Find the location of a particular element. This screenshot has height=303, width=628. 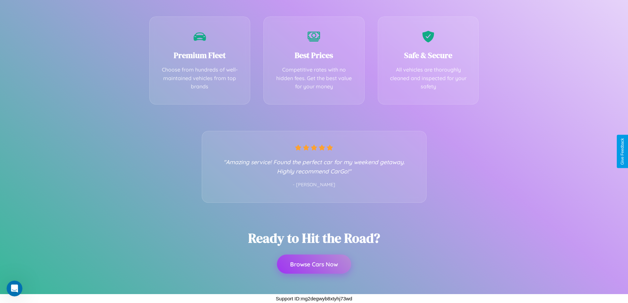

p: "Amazing service! Found the perfect car for my weekend getaway. Highly recommend CarGo!" is located at coordinates (314, 166).